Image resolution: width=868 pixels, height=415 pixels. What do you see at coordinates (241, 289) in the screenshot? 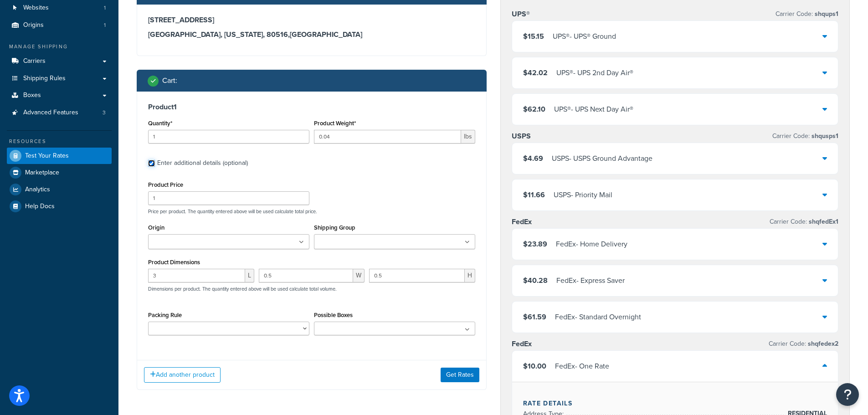
I see `p: Dimensions per product. The quantity entered above will be used calculate total volume.` at bounding box center [241, 289].